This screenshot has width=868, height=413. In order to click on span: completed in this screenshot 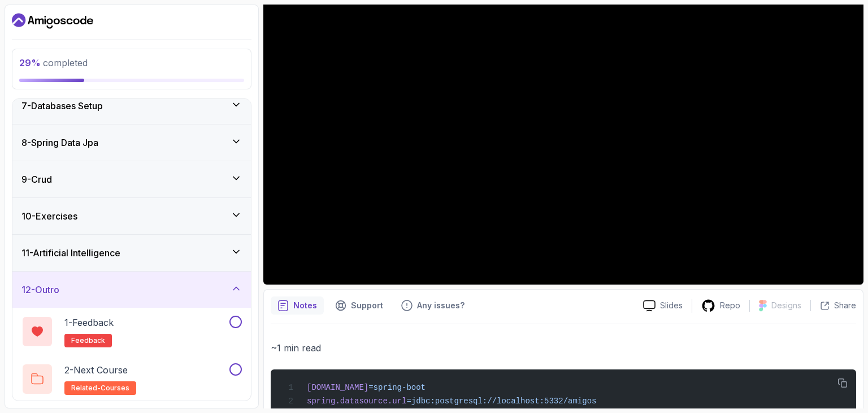, I will do `click(53, 63)`.